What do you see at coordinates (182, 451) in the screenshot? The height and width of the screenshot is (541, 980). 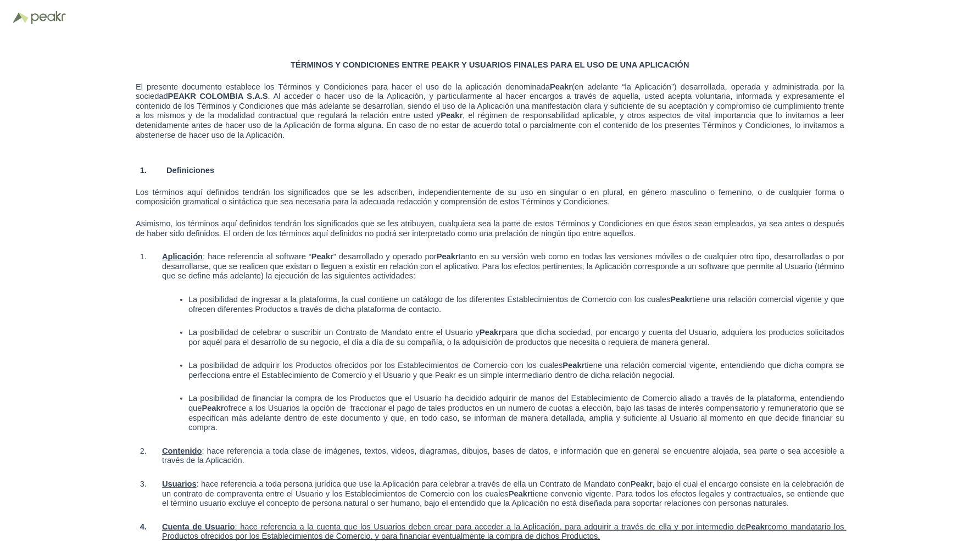 I see `span: Contenido` at bounding box center [182, 451].